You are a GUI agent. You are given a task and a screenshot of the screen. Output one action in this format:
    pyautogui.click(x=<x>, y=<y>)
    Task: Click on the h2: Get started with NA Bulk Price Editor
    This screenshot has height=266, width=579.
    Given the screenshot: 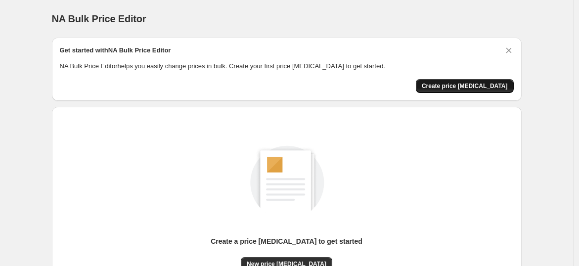 What is the action you would take?
    pyautogui.click(x=115, y=50)
    